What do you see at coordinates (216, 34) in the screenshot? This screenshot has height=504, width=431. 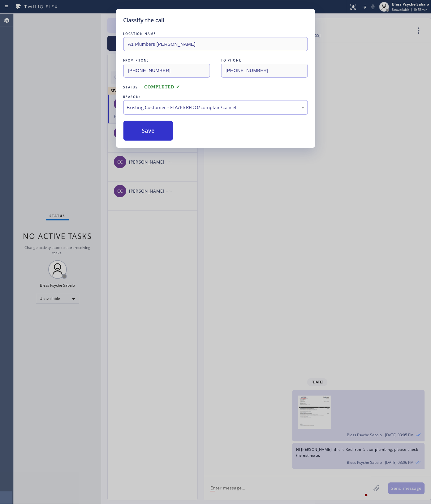 I see `div: LOCATION NAME` at bounding box center [216, 34].